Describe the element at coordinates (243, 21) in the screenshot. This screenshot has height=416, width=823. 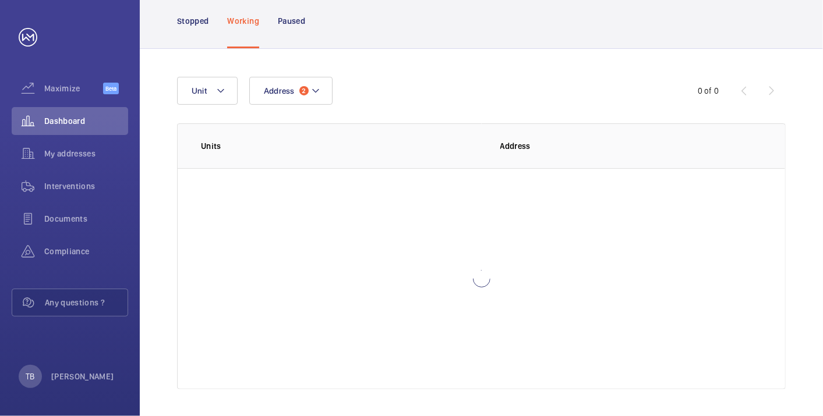
I see `p: Working` at that location.